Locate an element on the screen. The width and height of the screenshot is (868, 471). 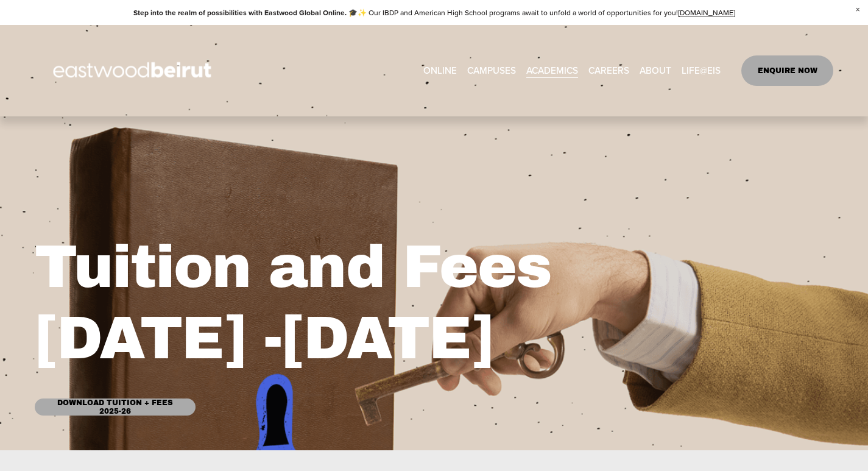
span: LIFE@EIS is located at coordinates (701, 71).